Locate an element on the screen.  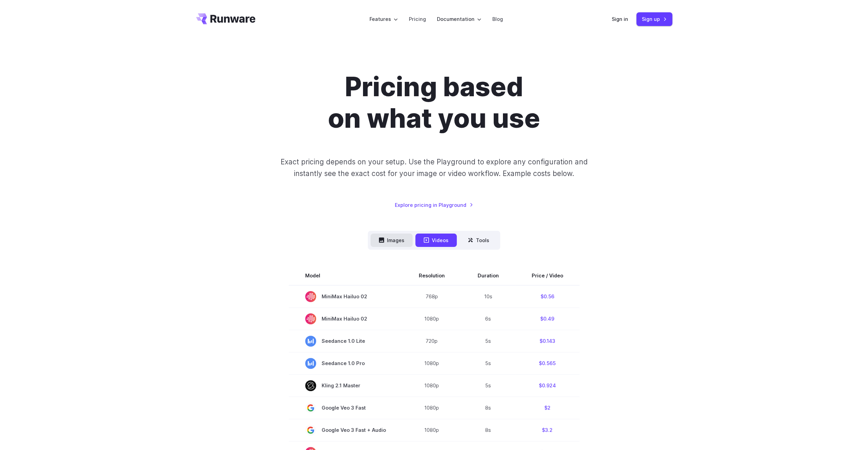
th: Model is located at coordinates (345, 275).